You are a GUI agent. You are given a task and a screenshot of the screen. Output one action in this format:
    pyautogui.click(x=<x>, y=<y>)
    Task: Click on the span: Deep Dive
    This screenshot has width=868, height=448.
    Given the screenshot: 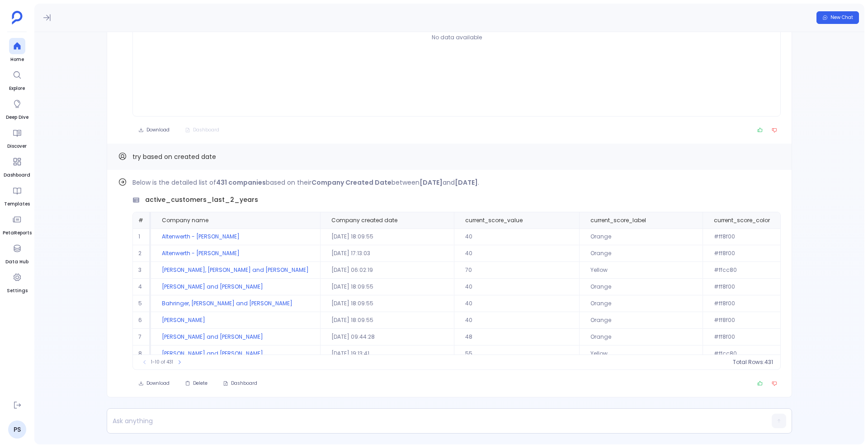 What is the action you would take?
    pyautogui.click(x=17, y=118)
    